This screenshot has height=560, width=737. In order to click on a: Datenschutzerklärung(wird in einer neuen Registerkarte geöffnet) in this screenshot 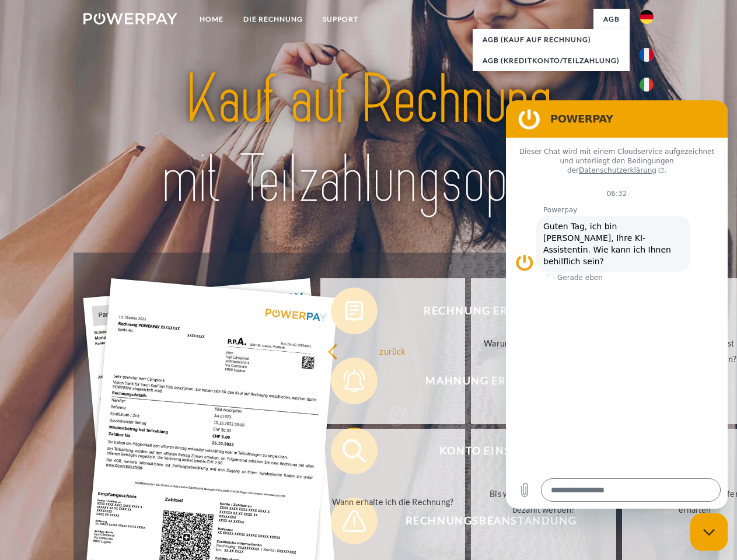, I will do `click(116, 70)`.